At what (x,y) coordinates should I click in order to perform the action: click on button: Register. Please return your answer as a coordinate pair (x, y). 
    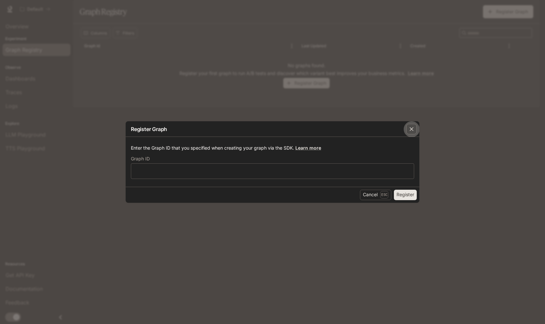
    Looking at the image, I should click on (405, 195).